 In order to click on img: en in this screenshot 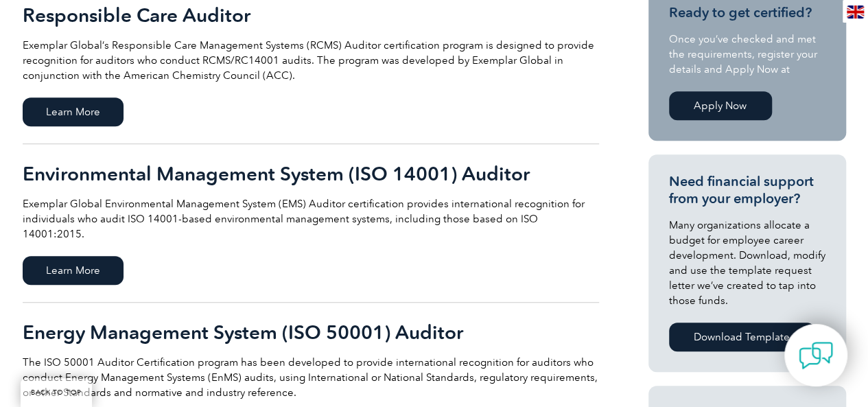, I will do `click(855, 12)`.